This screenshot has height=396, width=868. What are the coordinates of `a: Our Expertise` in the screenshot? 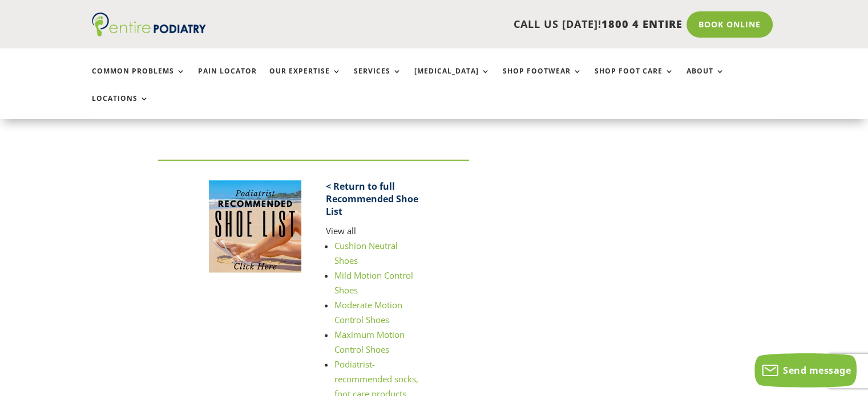 It's located at (306, 79).